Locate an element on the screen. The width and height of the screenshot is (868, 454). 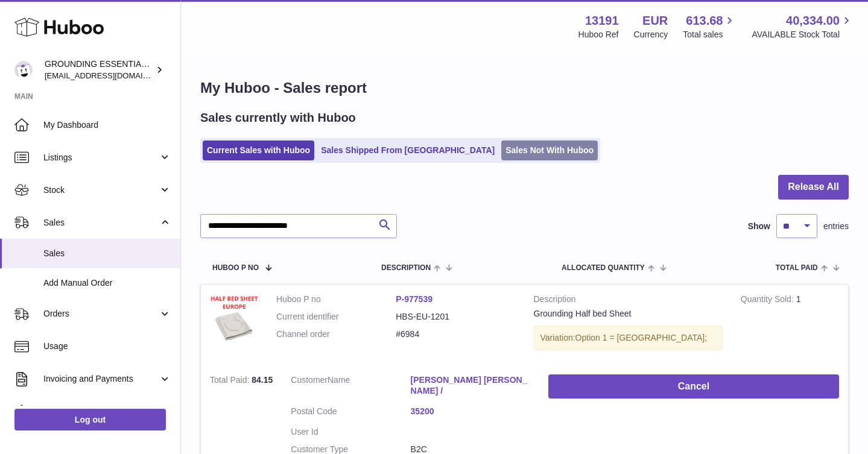
a: 40,334.00 AVAILABLE Stock Total is located at coordinates (802, 26).